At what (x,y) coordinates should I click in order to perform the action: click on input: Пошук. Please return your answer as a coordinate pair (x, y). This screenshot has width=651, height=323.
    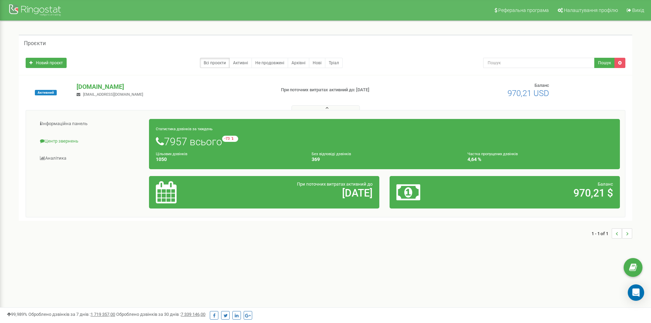
    Looking at the image, I should click on (539, 63).